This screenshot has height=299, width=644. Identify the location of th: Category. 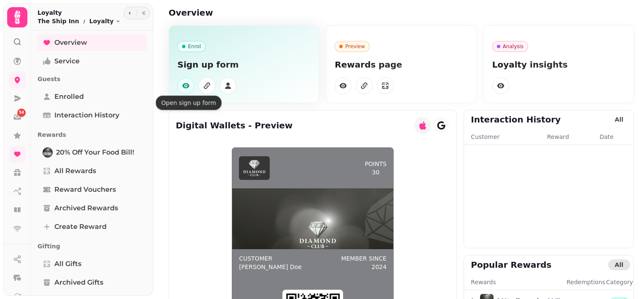
(620, 284).